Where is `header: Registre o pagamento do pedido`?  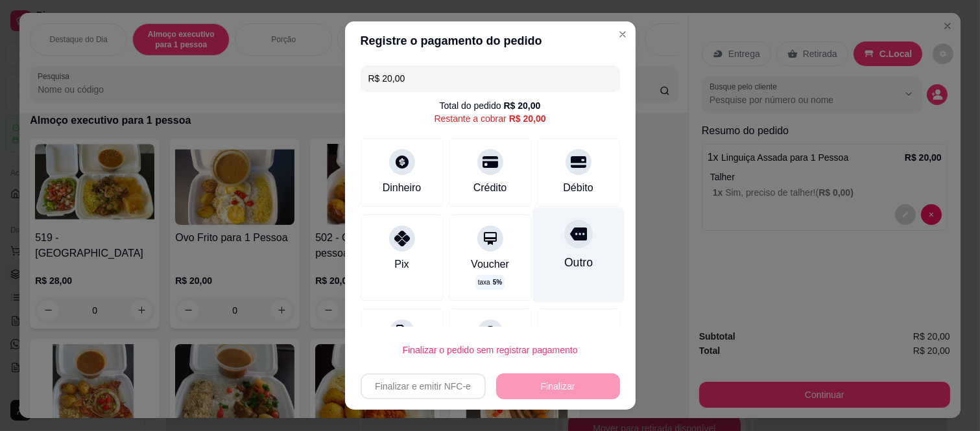
header: Registre o pagamento do pedido is located at coordinates (490, 41).